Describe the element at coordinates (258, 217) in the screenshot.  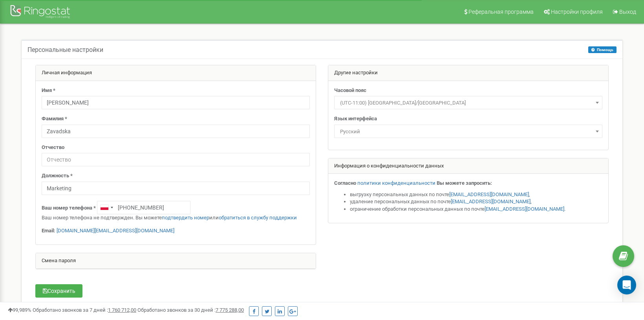
I see `a: обратиться в службу поддержки` at that location.